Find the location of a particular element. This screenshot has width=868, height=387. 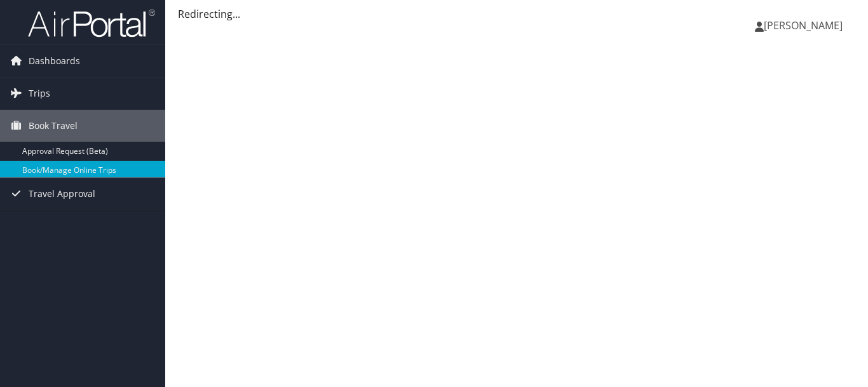

span: Book Travel is located at coordinates (53, 126).